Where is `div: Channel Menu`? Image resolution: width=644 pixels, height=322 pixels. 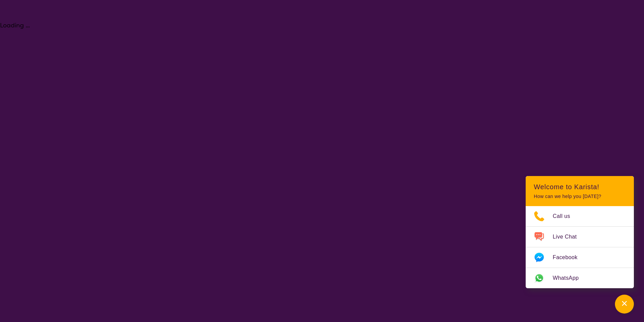
div: Channel Menu is located at coordinates (580, 233).